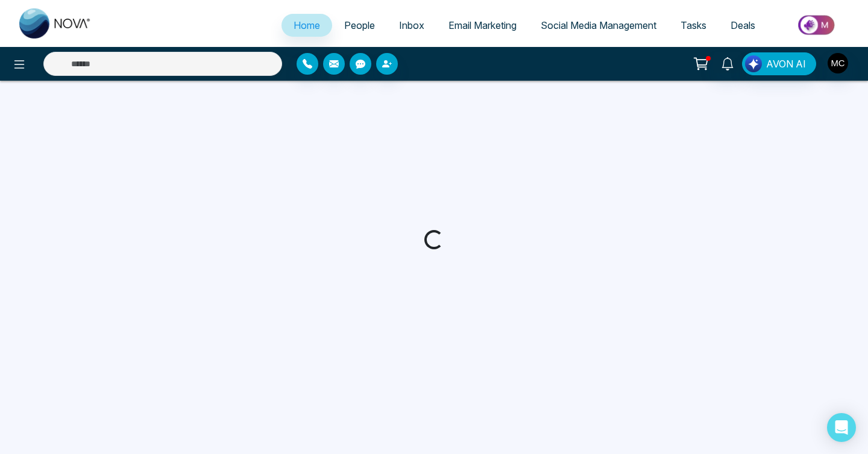 Image resolution: width=868 pixels, height=454 pixels. What do you see at coordinates (598, 26) in the screenshot?
I see `span: Social Media Management` at bounding box center [598, 26].